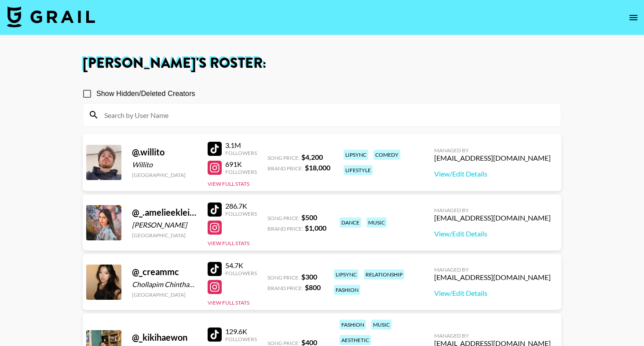  What do you see at coordinates (315, 228) in the screenshot?
I see `strong: $ 1,000` at bounding box center [315, 228].